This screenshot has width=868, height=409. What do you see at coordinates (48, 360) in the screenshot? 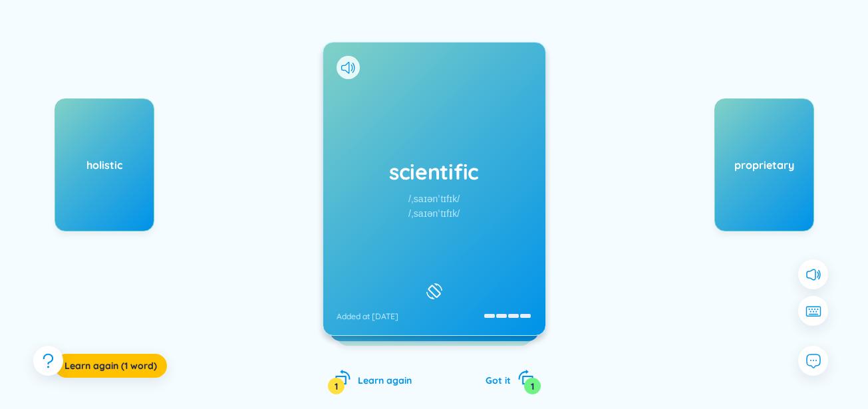
I see `span: question` at bounding box center [48, 360].